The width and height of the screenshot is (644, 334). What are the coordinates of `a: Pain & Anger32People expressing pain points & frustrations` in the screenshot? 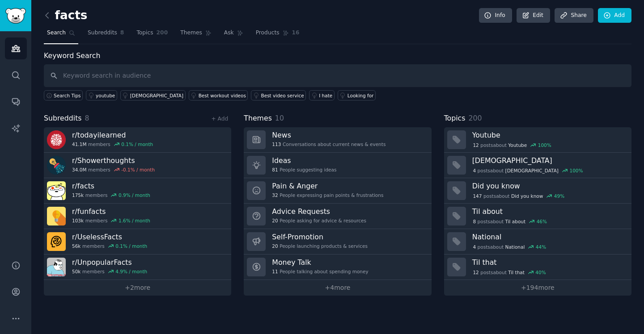 It's located at (337, 191).